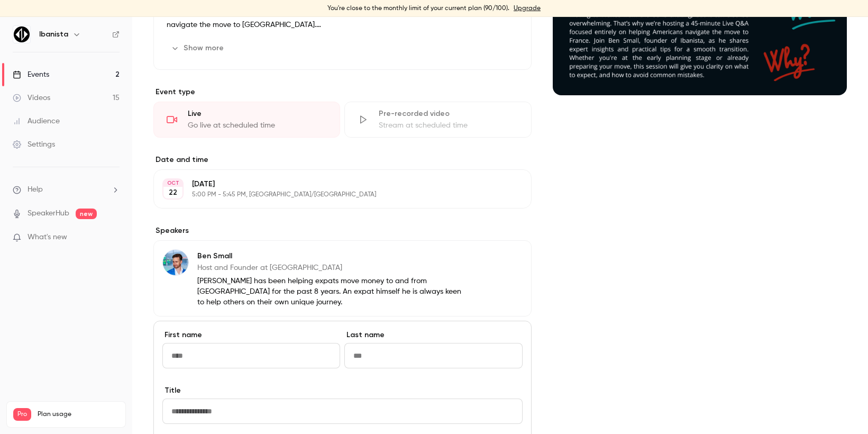 This screenshot has height=434, width=868. Describe the element at coordinates (86, 214) in the screenshot. I see `span: new` at that location.